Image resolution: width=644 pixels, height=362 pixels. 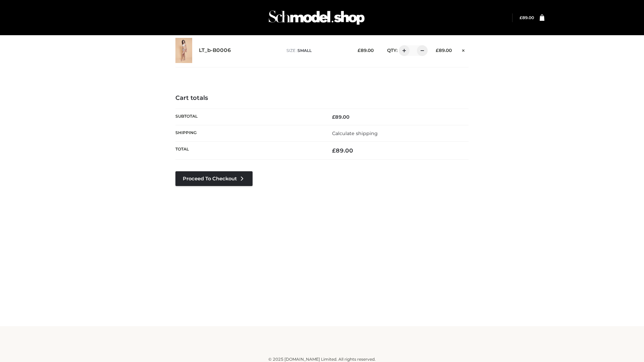 I want to click on a: Proceed to Checkout, so click(x=214, y=179).